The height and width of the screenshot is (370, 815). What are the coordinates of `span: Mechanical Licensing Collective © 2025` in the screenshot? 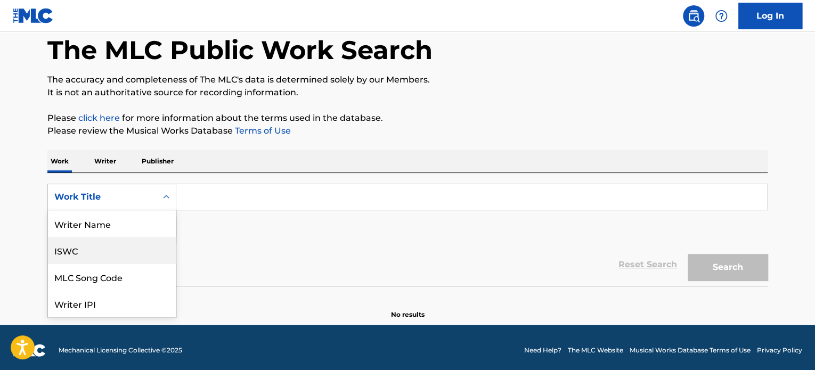 It's located at (120, 350).